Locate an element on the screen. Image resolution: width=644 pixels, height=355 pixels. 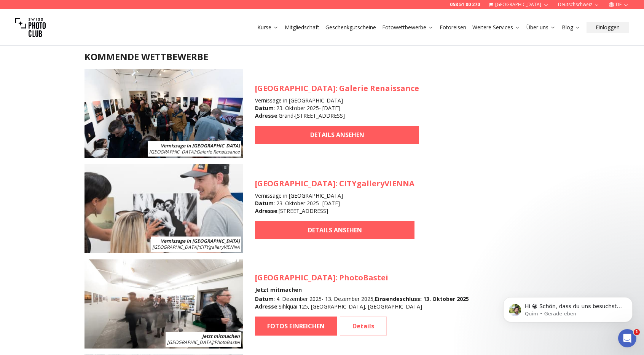
div: message notification from Quim, Gerade eben. Hi 😀 Schön, dass du uns besuchst. Stell' uns gerne j... is located at coordinates (76, 29).